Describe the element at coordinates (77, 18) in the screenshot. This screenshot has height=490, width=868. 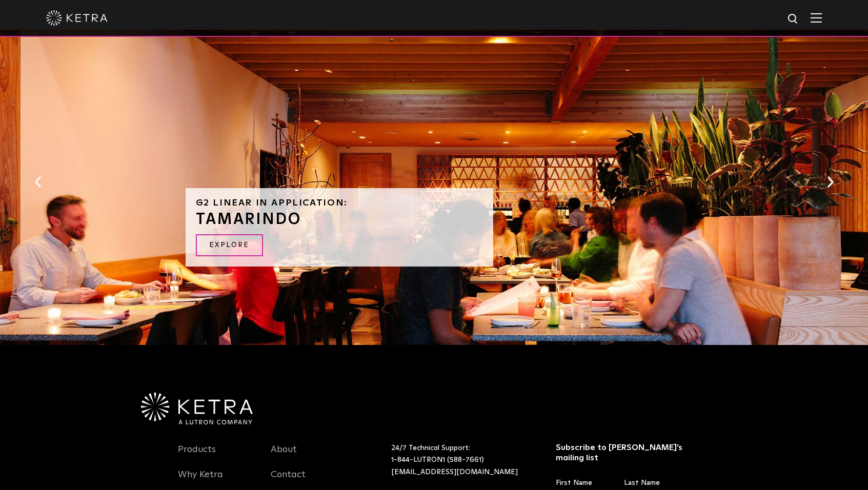
I see `img: ketra-logo-2019-white` at that location.